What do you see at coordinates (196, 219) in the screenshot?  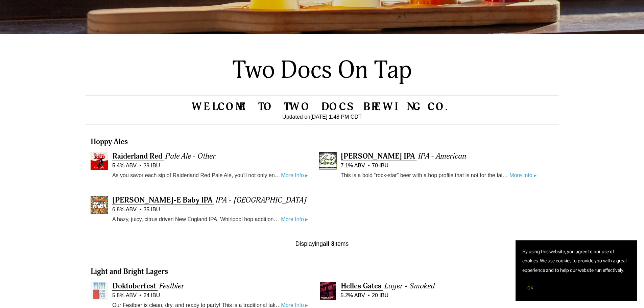 I see `p: A hazy, juicy, citrus driven New England IPA. Whirlpool hop additions of Azacca, Citra, and Mosai...` at bounding box center [196, 219].